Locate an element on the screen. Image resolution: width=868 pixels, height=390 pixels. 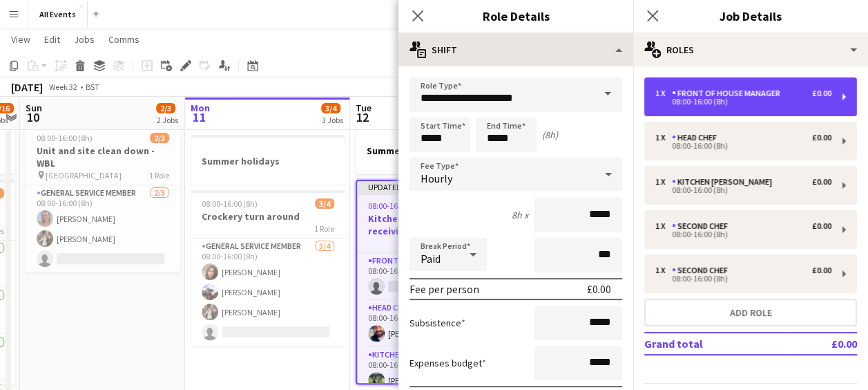
div: 2 Jobs is located at coordinates (167, 120).